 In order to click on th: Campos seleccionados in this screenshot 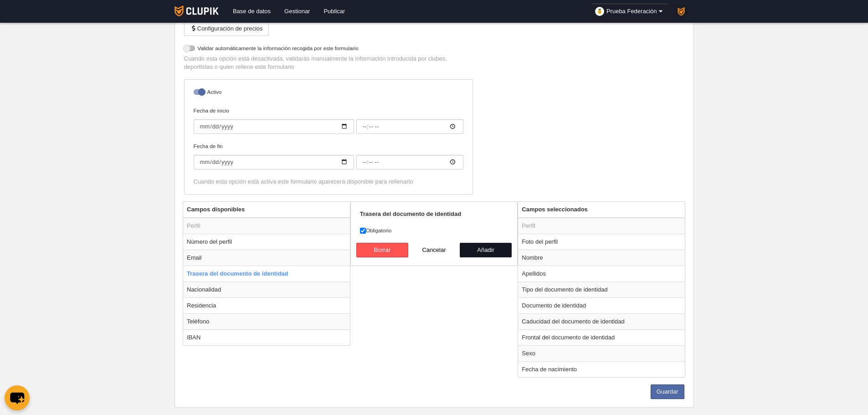, I will do `click(601, 210)`.